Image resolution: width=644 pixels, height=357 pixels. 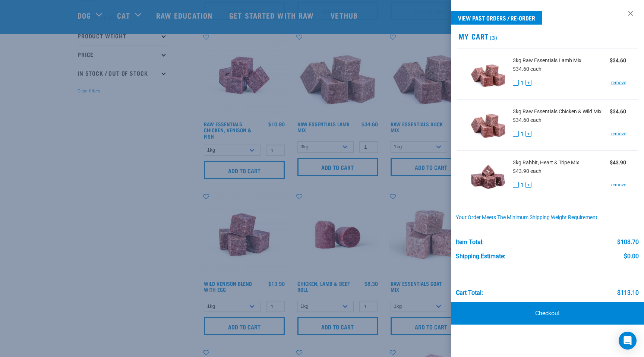 I want to click on strong: $43.90, so click(x=618, y=162).